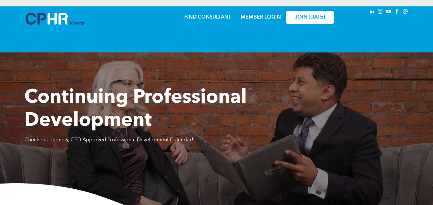 This screenshot has width=433, height=205. I want to click on a: linkedin, so click(372, 12).